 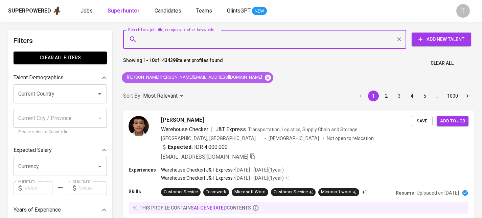 I want to click on p: Sort By, so click(x=132, y=96).